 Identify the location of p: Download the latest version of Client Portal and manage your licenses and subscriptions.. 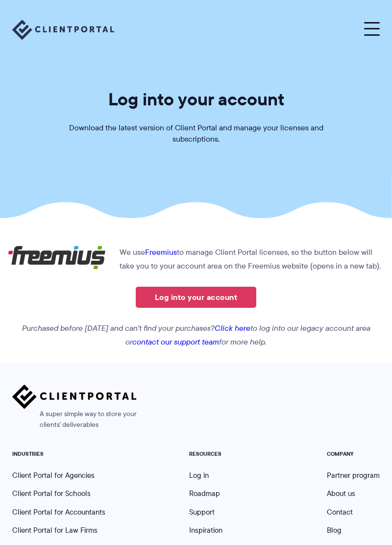
(196, 133).